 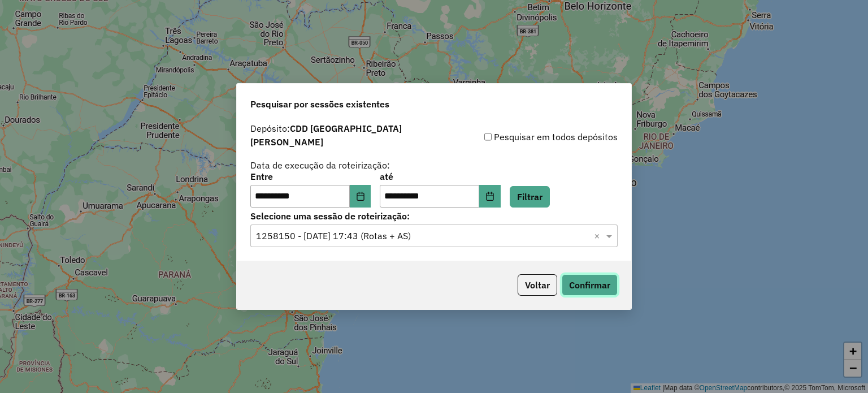 What do you see at coordinates (590, 285) in the screenshot?
I see `button: Confirmar` at bounding box center [590, 285].